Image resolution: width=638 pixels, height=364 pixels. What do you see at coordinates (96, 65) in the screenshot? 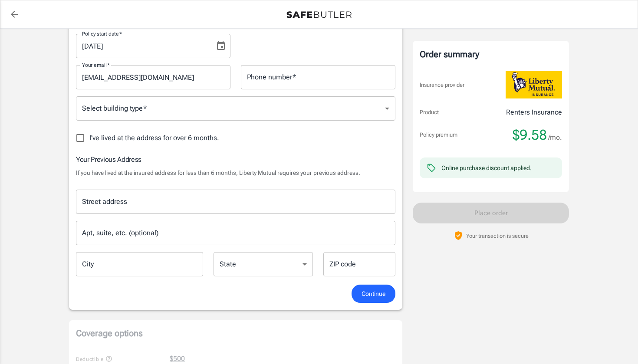
I see `label: Your email` at bounding box center [96, 65].